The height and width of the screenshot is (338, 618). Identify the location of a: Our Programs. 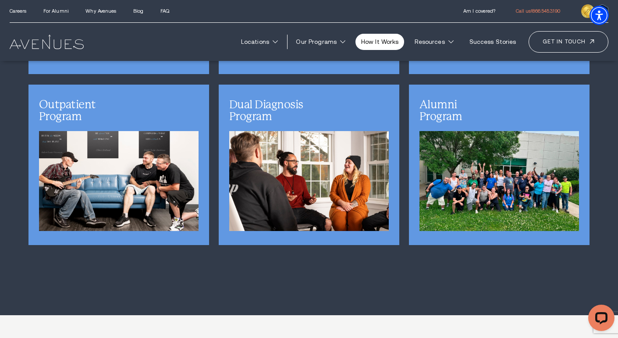
(321, 42).